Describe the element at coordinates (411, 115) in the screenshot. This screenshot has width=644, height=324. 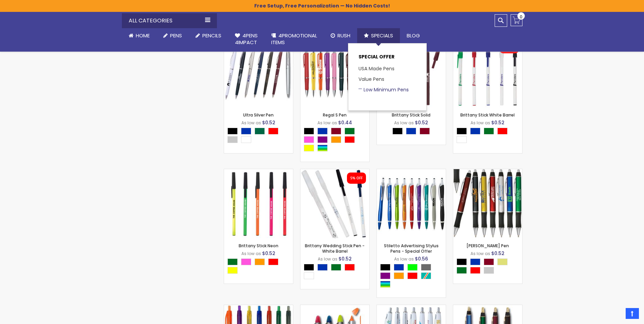
I see `a: Brittany Stick Solid` at that location.